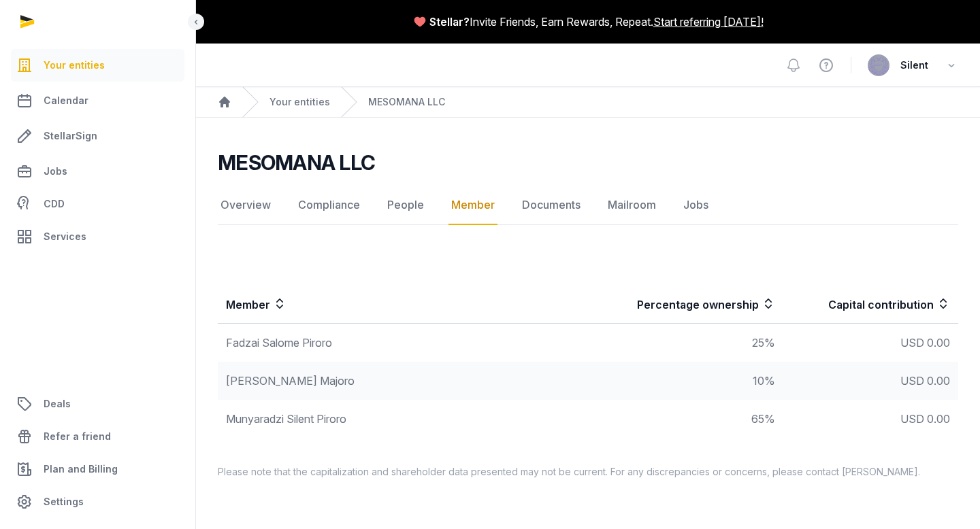  What do you see at coordinates (97, 204) in the screenshot?
I see `a: CDD` at bounding box center [97, 204].